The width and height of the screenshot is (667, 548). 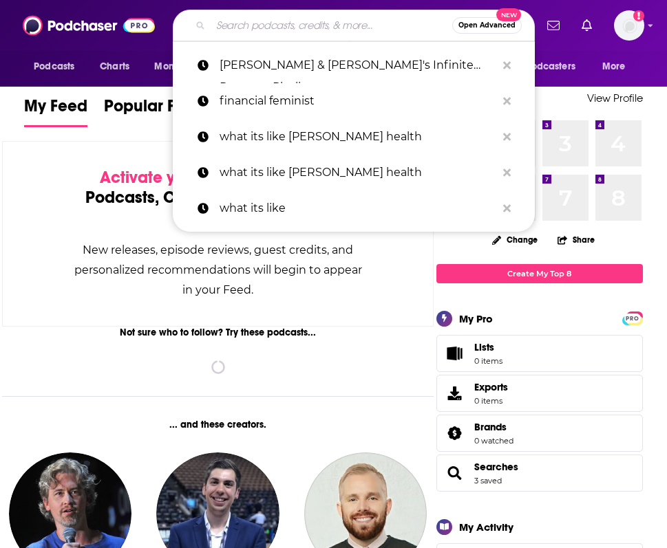 I want to click on span: Monitoring, so click(x=178, y=67).